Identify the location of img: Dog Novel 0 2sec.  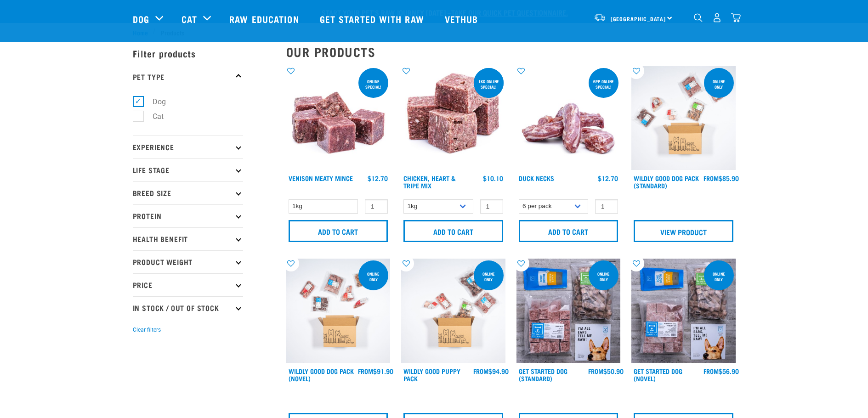
(338, 311).